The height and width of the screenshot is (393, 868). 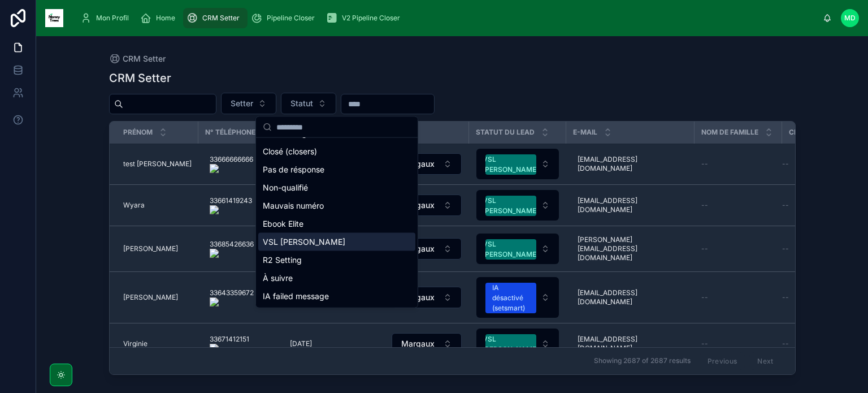 What do you see at coordinates (337, 188) in the screenshot?
I see `div: Non-qualifié` at bounding box center [337, 188].